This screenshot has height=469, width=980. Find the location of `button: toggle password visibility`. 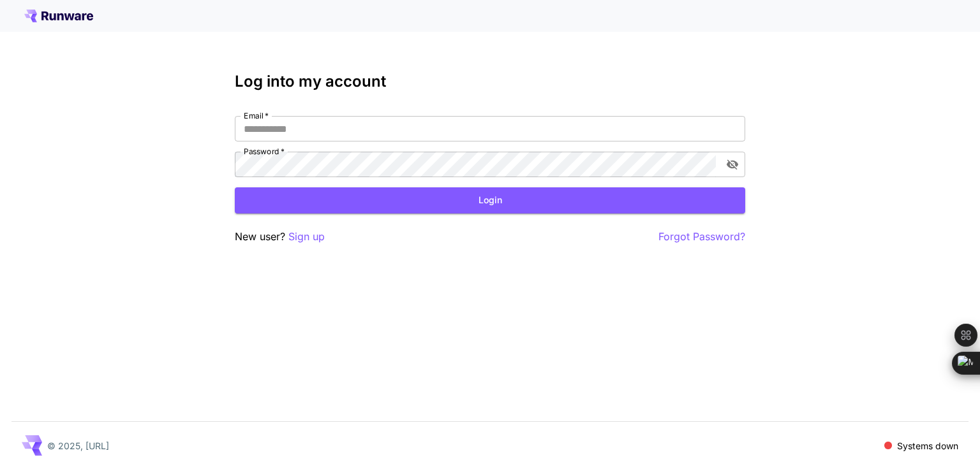

button: toggle password visibility is located at coordinates (732, 164).